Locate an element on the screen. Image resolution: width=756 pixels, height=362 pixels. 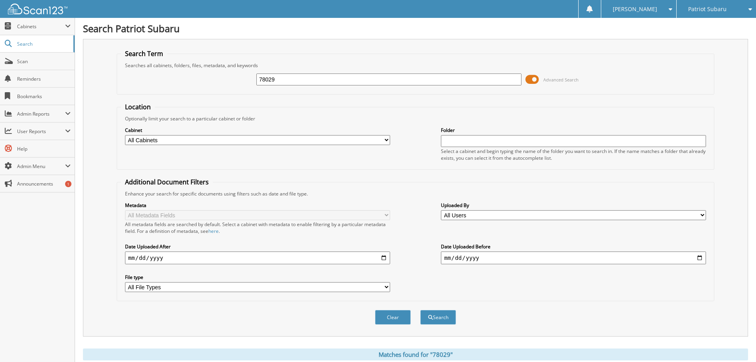
legend: Search Term is located at coordinates (144, 54).